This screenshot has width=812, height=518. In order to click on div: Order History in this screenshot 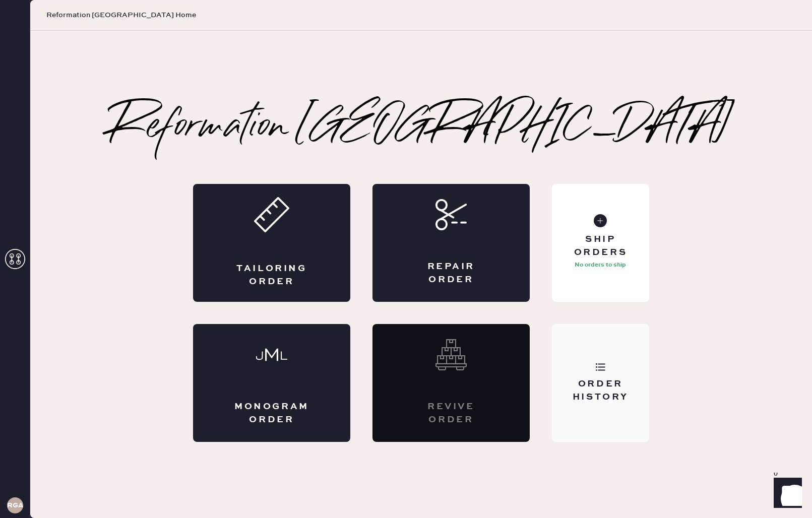, I will do `click(600, 390)`.